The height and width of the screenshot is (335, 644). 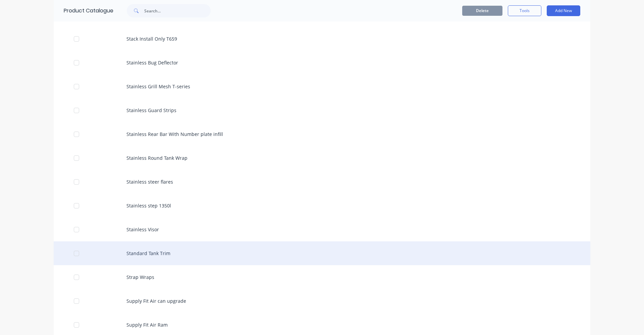 What do you see at coordinates (322, 62) in the screenshot?
I see `div: Stainless Bug Deflector` at bounding box center [322, 62].